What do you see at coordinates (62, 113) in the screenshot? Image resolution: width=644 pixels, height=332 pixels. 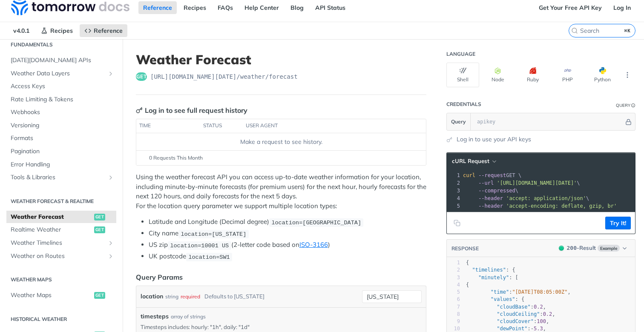 I see `span: Webhooks` at bounding box center [62, 113].